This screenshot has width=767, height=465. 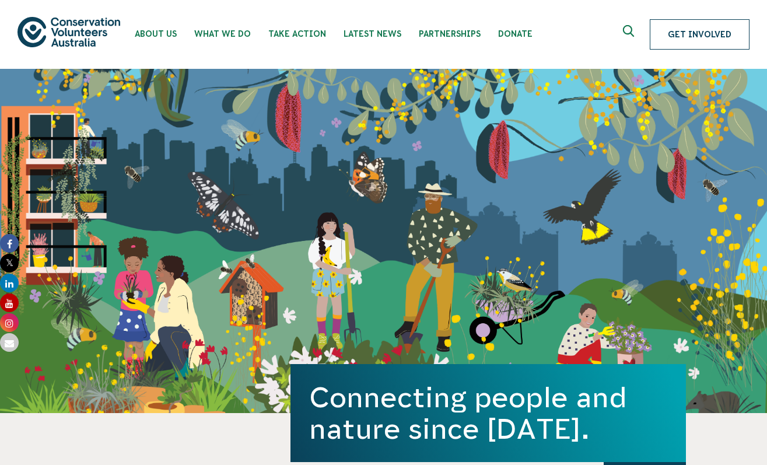 I want to click on button: Expand search box Close search box, so click(x=630, y=34).